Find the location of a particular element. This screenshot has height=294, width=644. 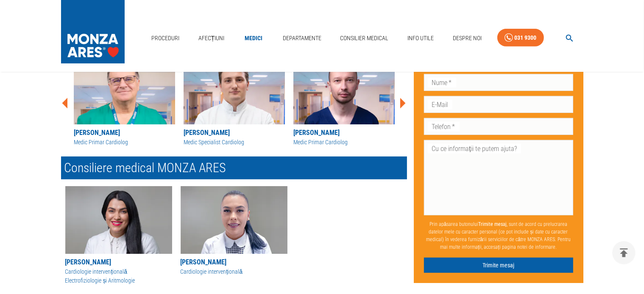

h2: Consiliere medical MONZA ARES is located at coordinates (234, 168).